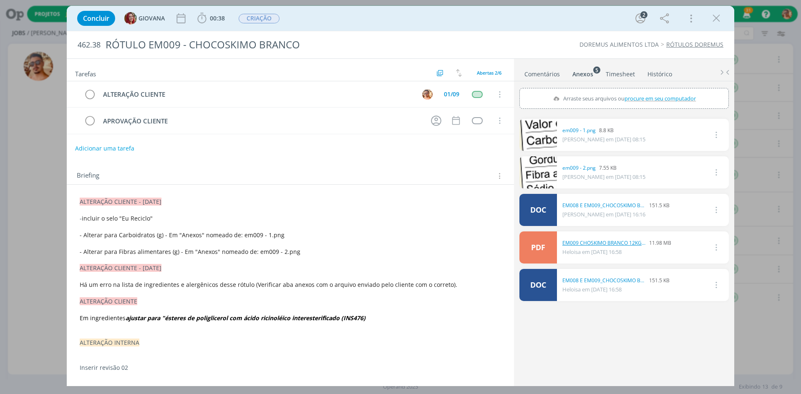  I want to click on a: Comentários, so click(542, 72).